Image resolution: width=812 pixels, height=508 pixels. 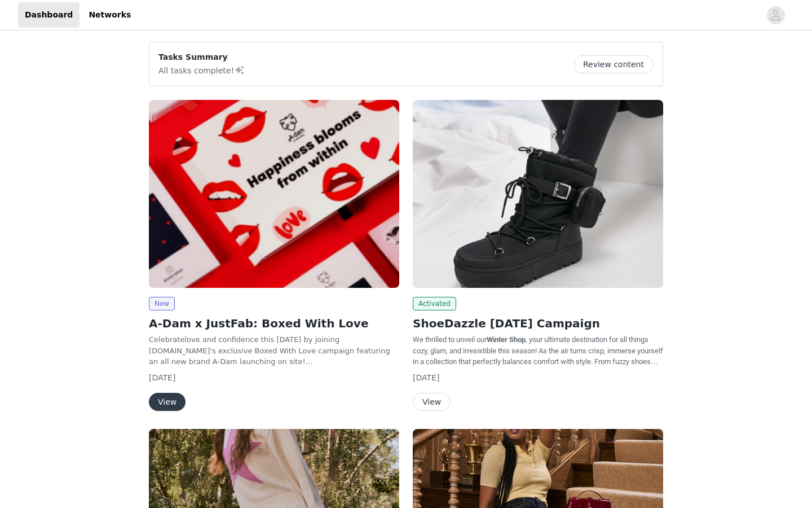 What do you see at coordinates (434, 303) in the screenshot?
I see `span: Activated` at bounding box center [434, 303].